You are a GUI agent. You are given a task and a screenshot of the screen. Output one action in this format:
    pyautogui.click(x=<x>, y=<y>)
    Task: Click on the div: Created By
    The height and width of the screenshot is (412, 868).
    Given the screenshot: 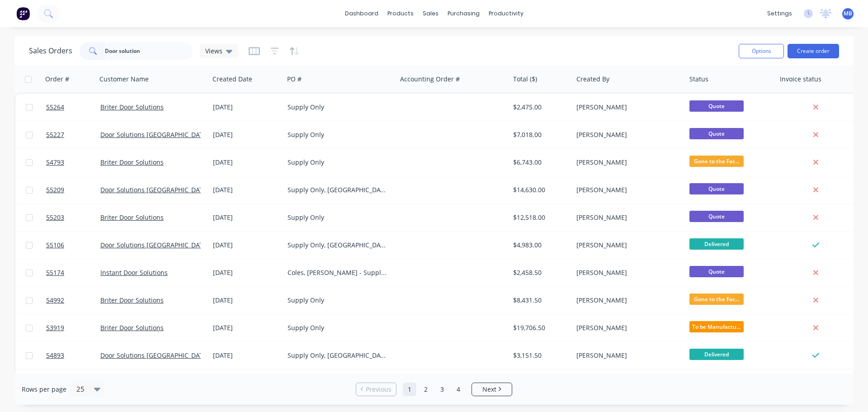 What is the action you would take?
    pyautogui.click(x=593, y=79)
    